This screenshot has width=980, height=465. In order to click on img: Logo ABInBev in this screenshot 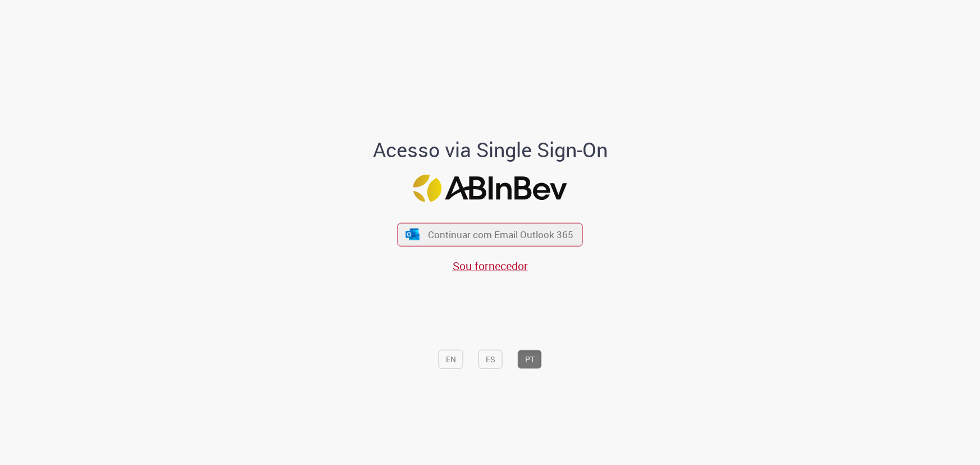, I will do `click(490, 188)`.